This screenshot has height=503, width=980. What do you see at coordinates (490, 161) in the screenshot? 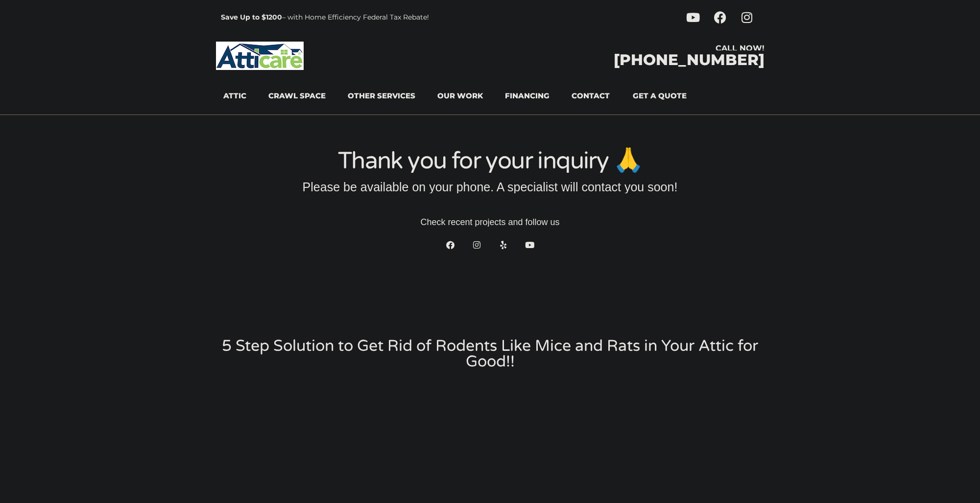
I see `h1: Thank you for your inquiry 🙏` at bounding box center [490, 161].